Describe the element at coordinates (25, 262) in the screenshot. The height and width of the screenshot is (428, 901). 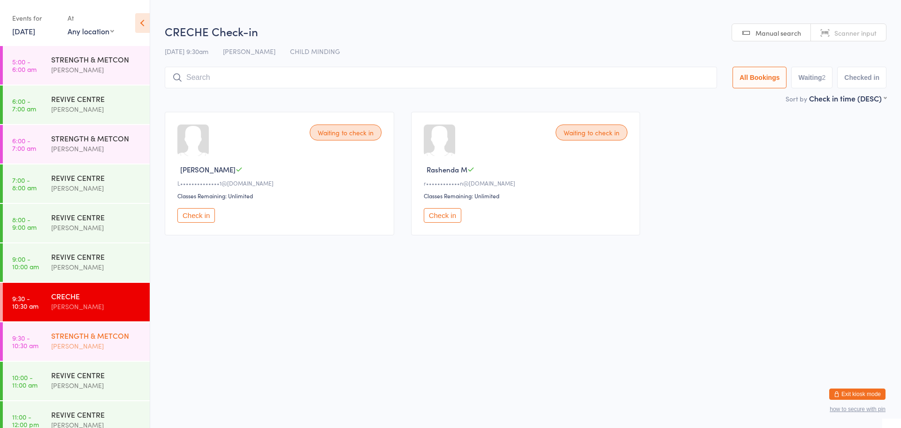
I see `time: 9:00 - 10:00 am` at that location.